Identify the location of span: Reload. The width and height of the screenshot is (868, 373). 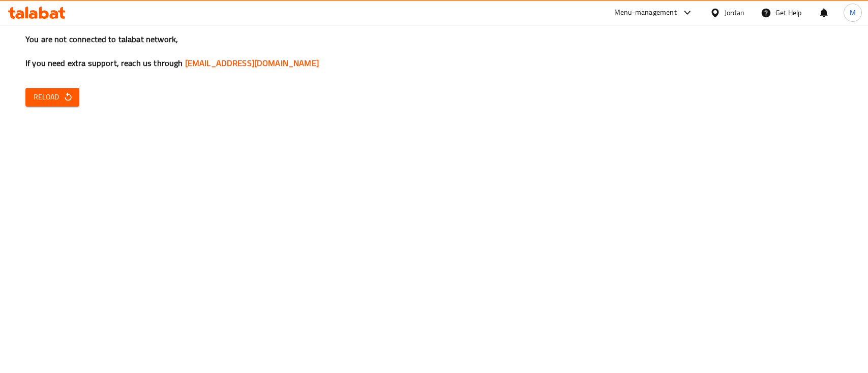
(52, 97).